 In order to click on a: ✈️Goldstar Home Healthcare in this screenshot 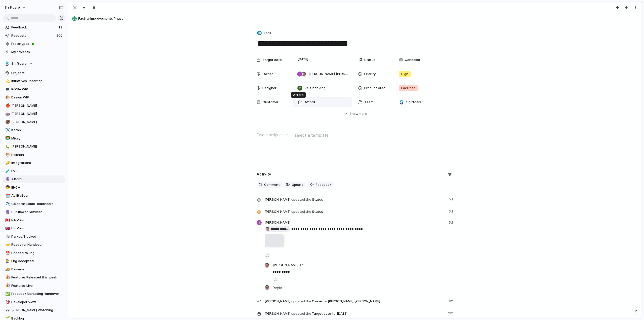, I will do `click(34, 204)`.